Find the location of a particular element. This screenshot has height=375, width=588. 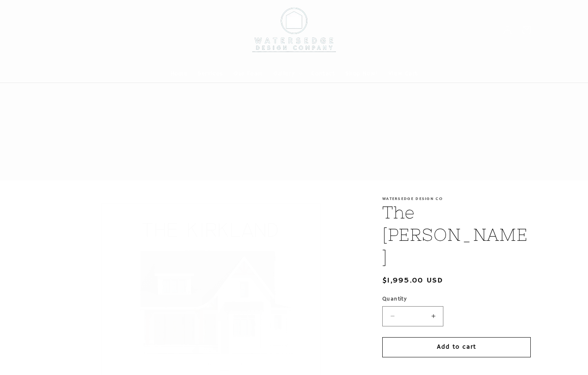

p: Watersedge Design Co is located at coordinates (456, 199).